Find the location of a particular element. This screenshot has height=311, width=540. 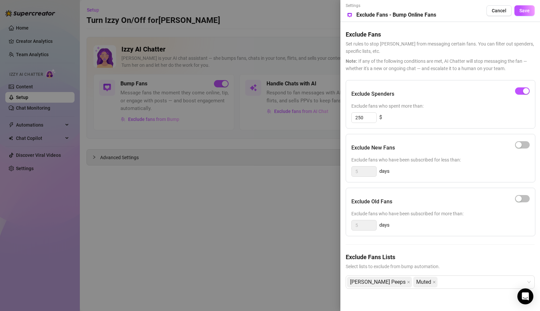

h5: Exclude New Fans is located at coordinates (373, 148).